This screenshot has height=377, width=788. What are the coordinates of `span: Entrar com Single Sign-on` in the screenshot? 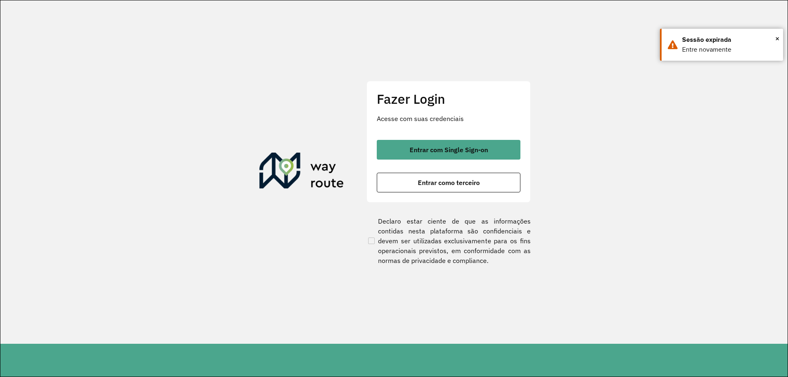 It's located at (449, 150).